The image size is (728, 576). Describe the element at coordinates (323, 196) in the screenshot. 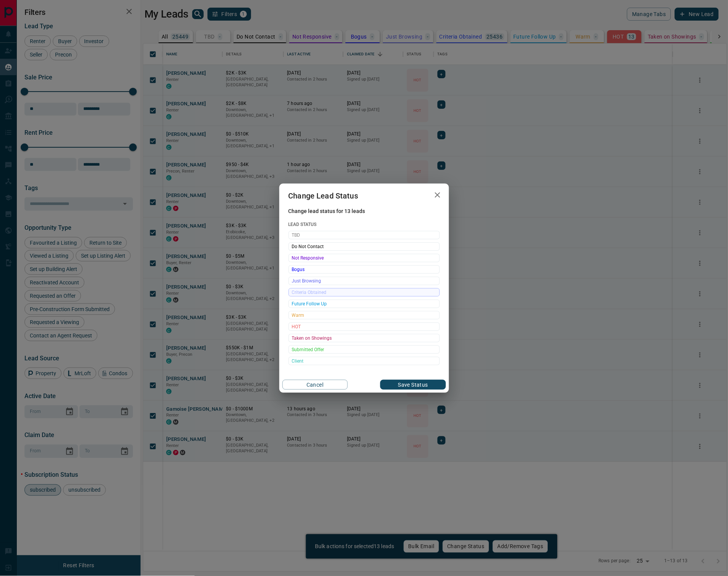

I see `h2: Change Lead Status` at that location.